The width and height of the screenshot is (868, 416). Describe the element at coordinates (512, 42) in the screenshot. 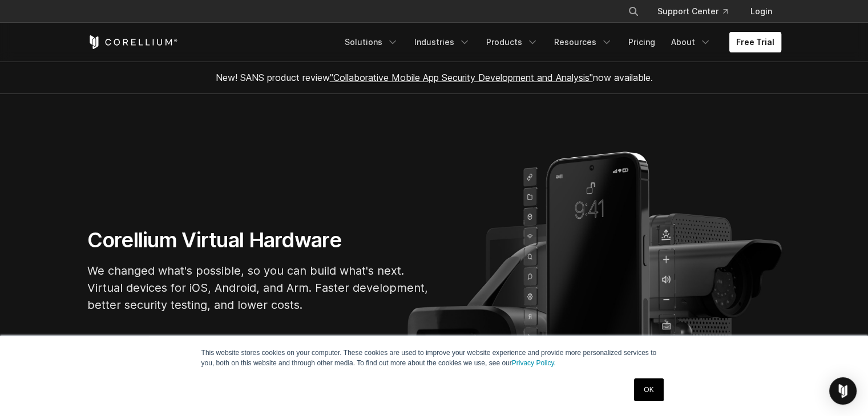

I see `a: Products` at that location.